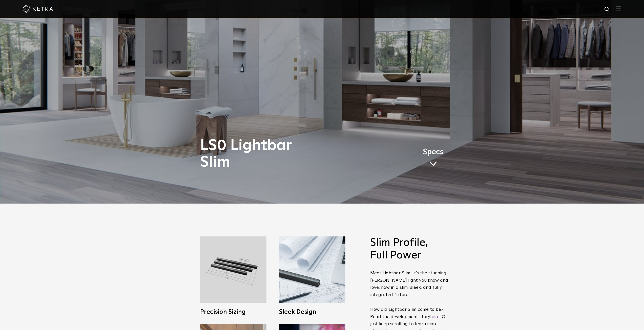 Image resolution: width=644 pixels, height=330 pixels. I want to click on img: search icon, so click(607, 9).